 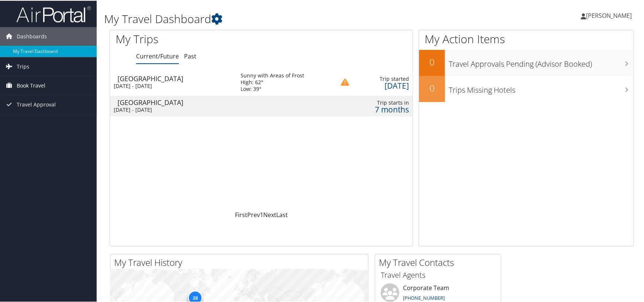 What do you see at coordinates (157, 55) in the screenshot?
I see `a: Current/Future` at bounding box center [157, 55].